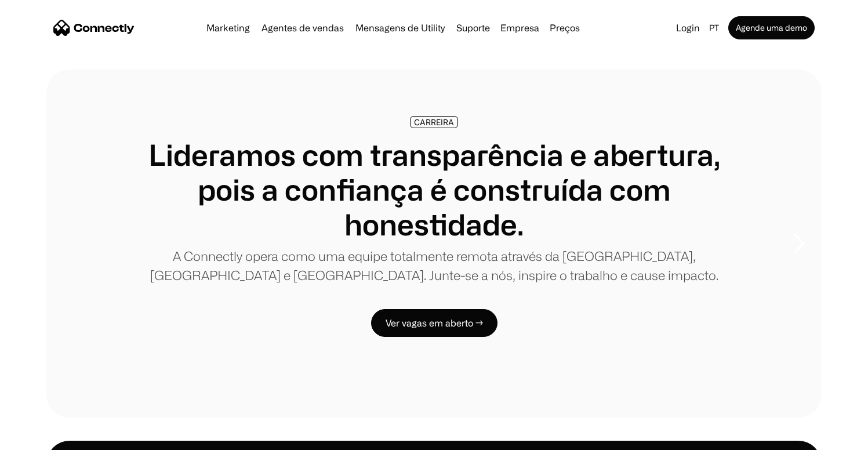  What do you see at coordinates (473, 27) in the screenshot?
I see `a: Suporte` at bounding box center [473, 27].